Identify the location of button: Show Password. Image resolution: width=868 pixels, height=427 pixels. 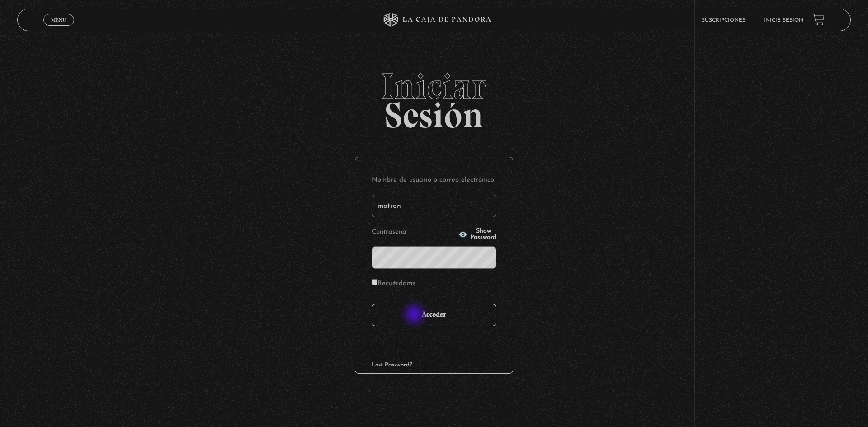
(477, 235).